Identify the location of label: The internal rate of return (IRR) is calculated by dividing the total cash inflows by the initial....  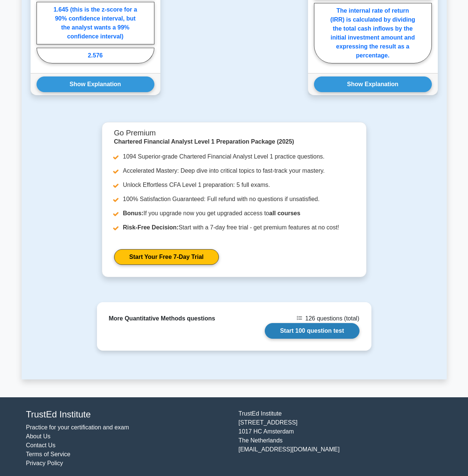
(373, 33).